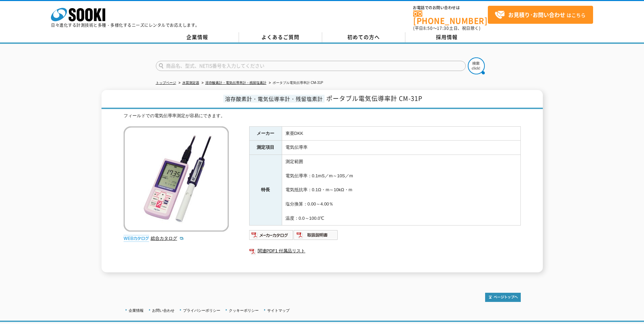  Describe the element at coordinates (271, 235) in the screenshot. I see `img: メーカーカタログ` at that location.